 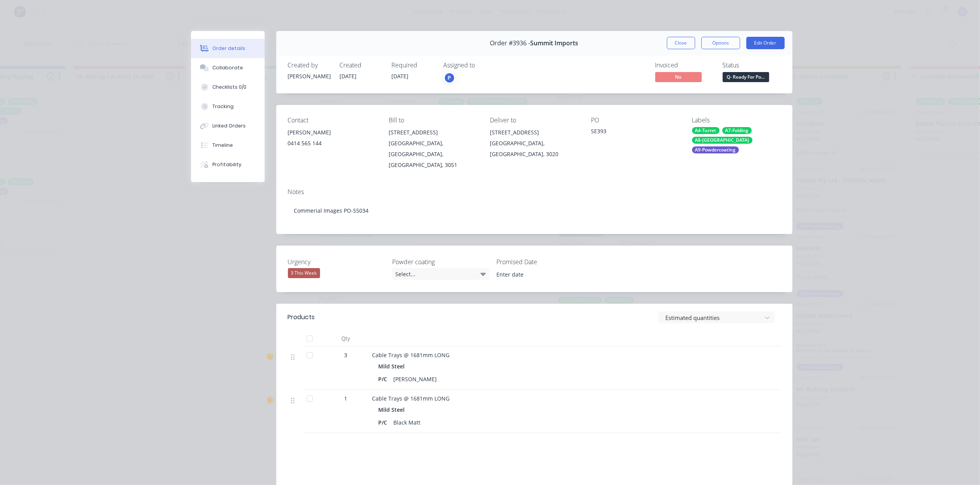 I want to click on button: Q- Ready For Po..., so click(x=746, y=78).